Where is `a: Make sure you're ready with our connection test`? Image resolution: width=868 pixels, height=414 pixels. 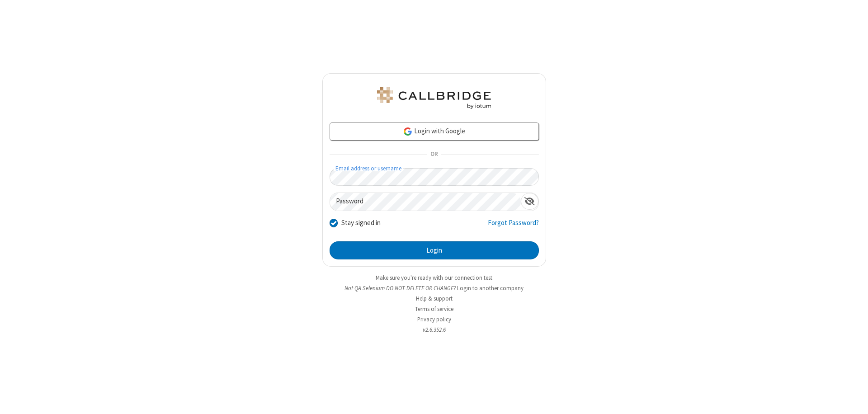
a: Make sure you're ready with our connection test is located at coordinates (434, 277).